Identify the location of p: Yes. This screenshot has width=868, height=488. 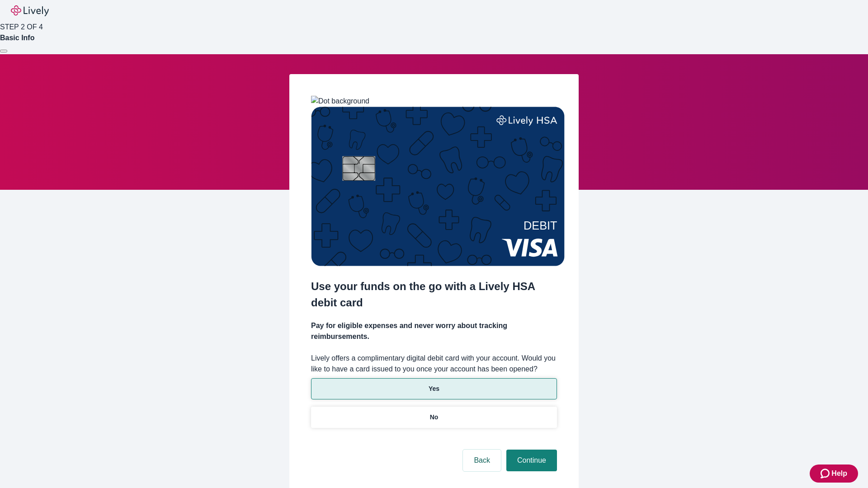
(434, 389).